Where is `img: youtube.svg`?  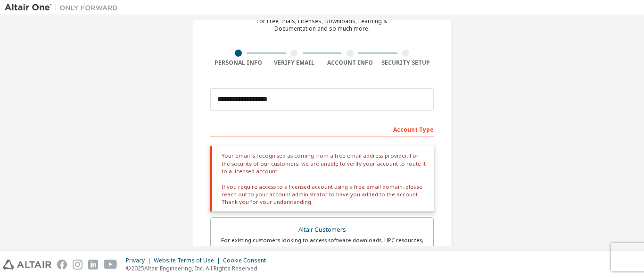 img: youtube.svg is located at coordinates (111, 265).